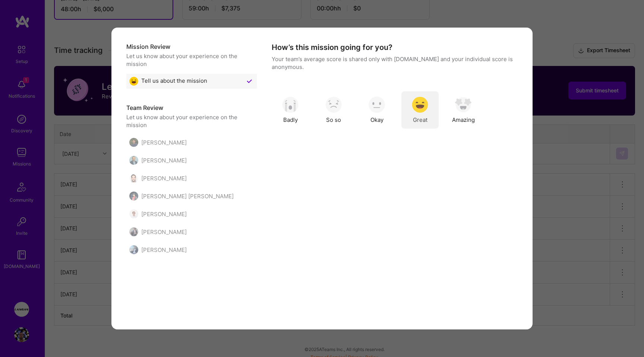 The height and width of the screenshot is (357, 644). What do you see at coordinates (134, 160) in the screenshot?
I see `img: Marcin Wylot` at bounding box center [134, 160].